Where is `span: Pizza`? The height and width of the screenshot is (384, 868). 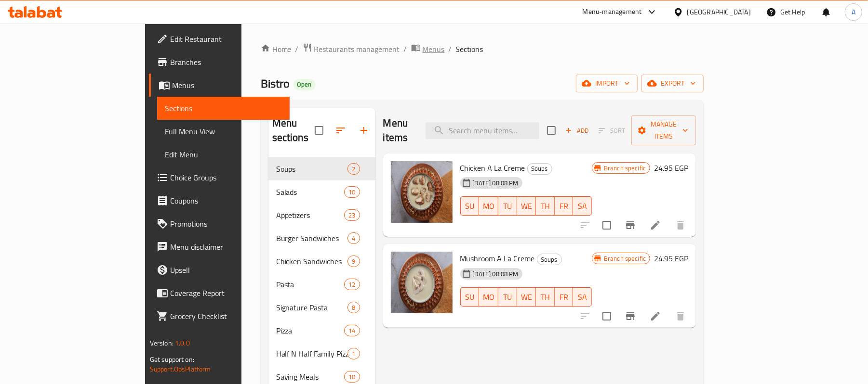 span: Pizza is located at coordinates (310, 331).